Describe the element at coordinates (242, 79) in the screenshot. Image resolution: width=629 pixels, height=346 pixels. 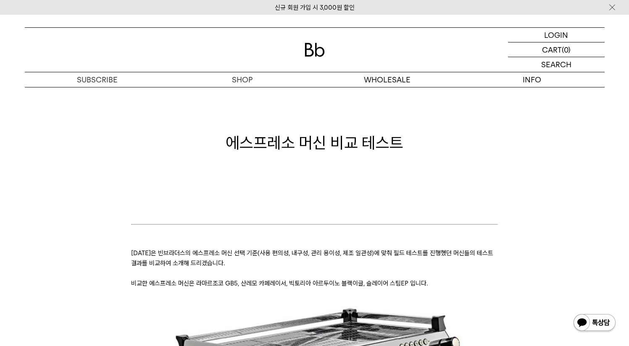
I see `a: SHOP` at that location.